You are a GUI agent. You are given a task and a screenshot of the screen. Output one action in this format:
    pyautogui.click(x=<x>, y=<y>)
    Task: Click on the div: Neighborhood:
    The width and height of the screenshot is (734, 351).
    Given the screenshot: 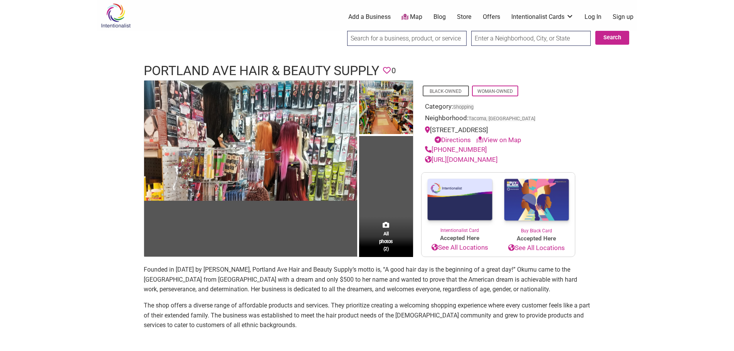 What is the action you would take?
    pyautogui.click(x=498, y=119)
    